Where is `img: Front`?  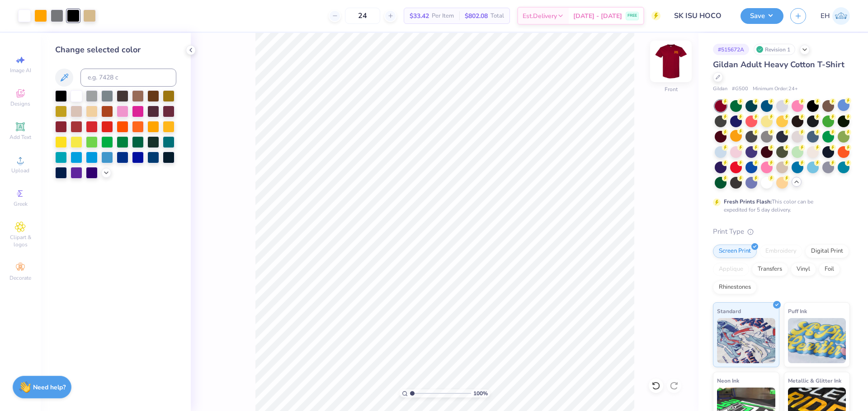 img: Front is located at coordinates (671, 61).